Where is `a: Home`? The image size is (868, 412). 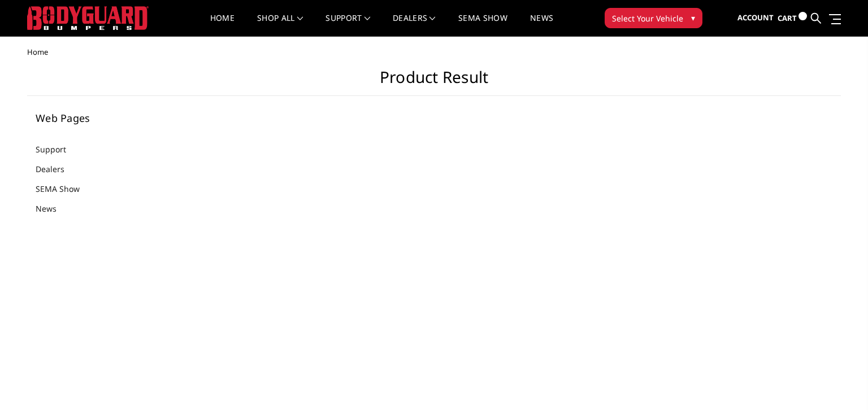 a: Home is located at coordinates (222, 25).